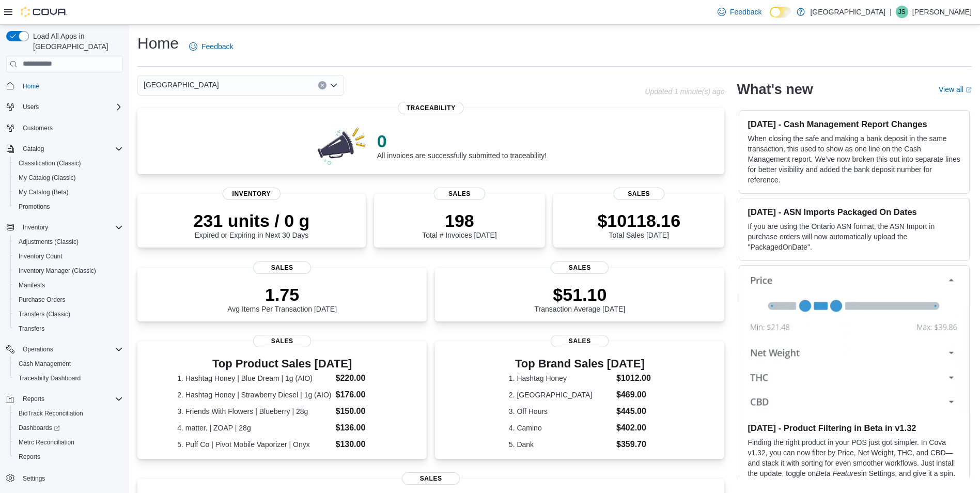 Image resolution: width=980 pixels, height=493 pixels. I want to click on a: Reports, so click(29, 457).